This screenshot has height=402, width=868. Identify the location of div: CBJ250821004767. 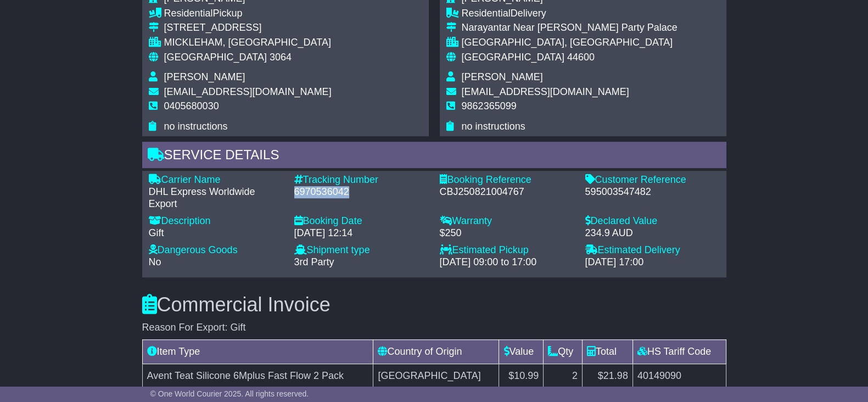
(507, 192).